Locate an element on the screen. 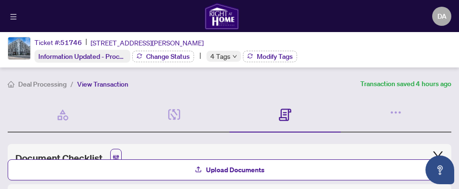 Image resolution: width=459 pixels, height=189 pixels. span: Document Checklist is located at coordinates (59, 158).